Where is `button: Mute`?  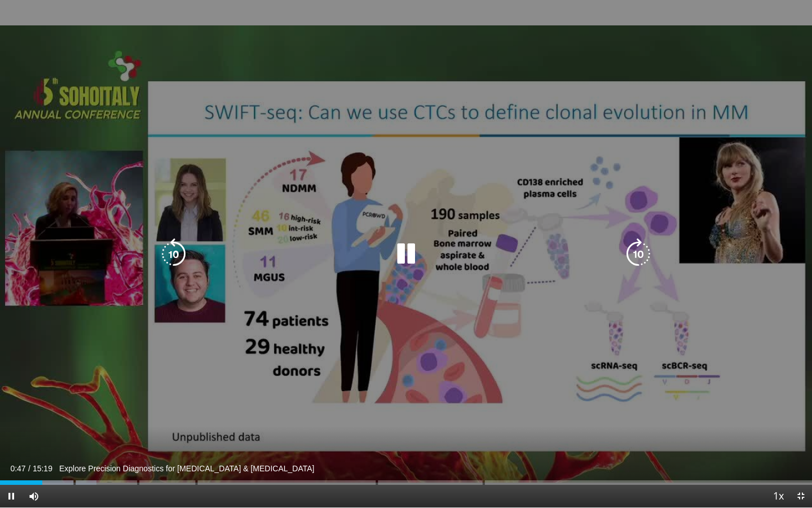
button: Mute is located at coordinates (34, 496).